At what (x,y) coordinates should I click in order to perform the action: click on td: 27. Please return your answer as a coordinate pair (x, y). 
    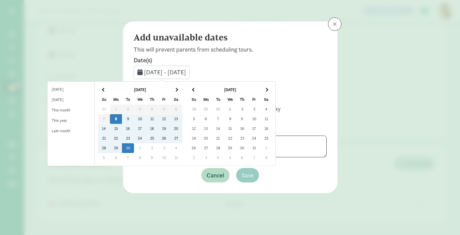
    Looking at the image, I should click on (176, 138).